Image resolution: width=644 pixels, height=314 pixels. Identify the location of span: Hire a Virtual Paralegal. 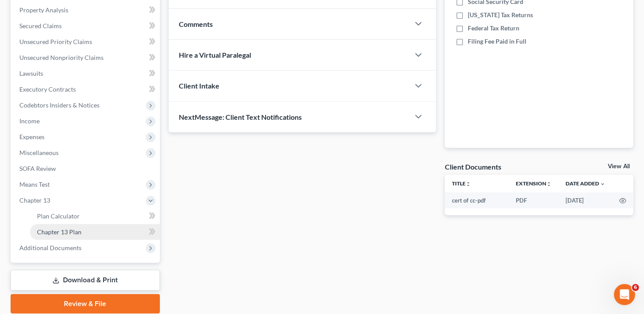
(215, 54).